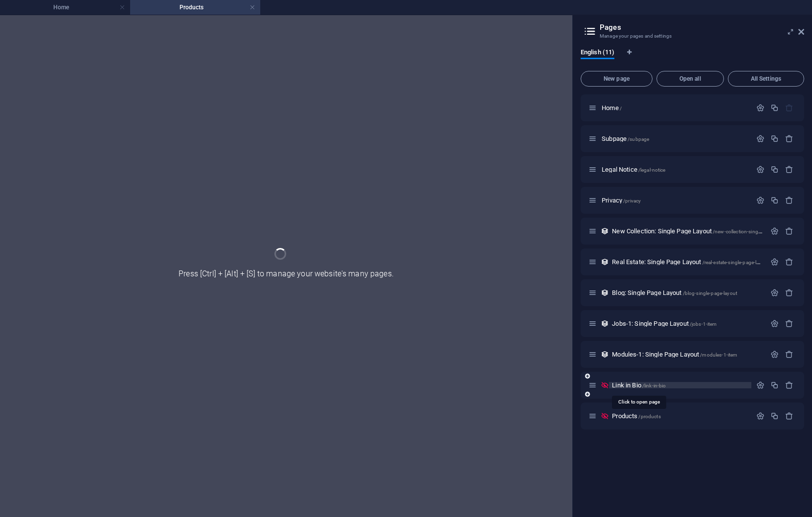 The image size is (812, 517). I want to click on span: /subpage, so click(638, 139).